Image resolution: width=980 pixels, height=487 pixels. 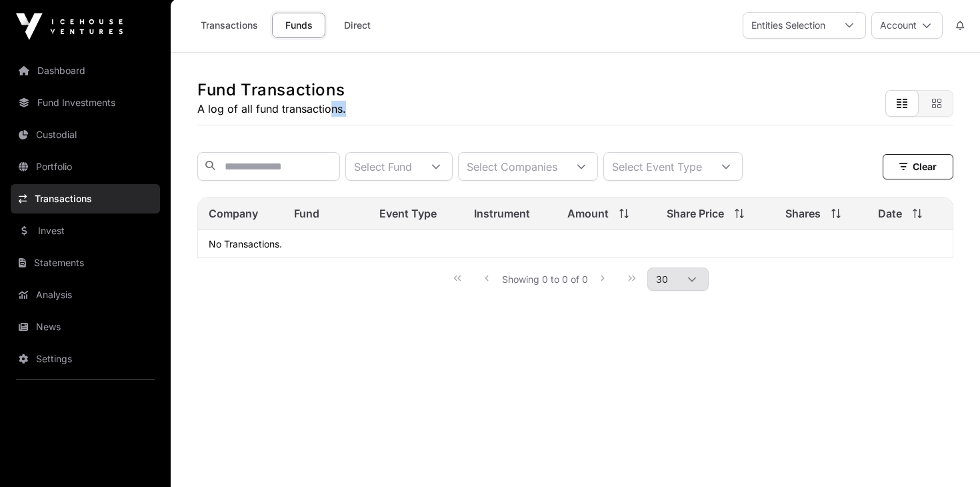 What do you see at coordinates (501, 214) in the screenshot?
I see `span: Instrument` at bounding box center [501, 214].